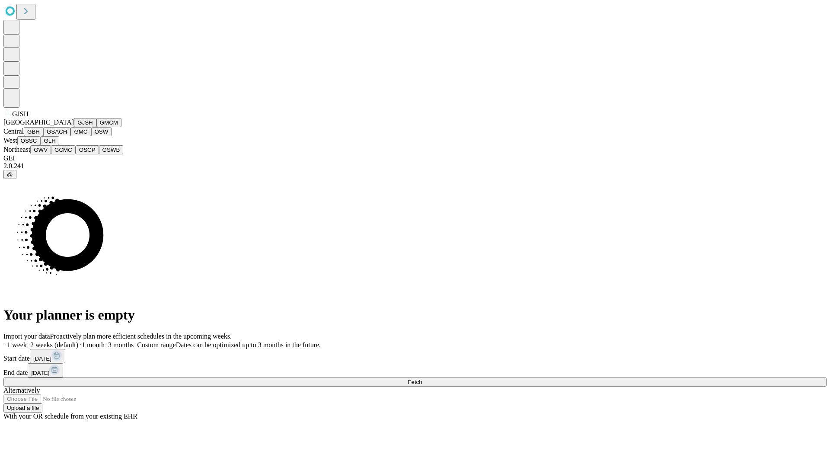  I want to click on span: West, so click(10, 140).